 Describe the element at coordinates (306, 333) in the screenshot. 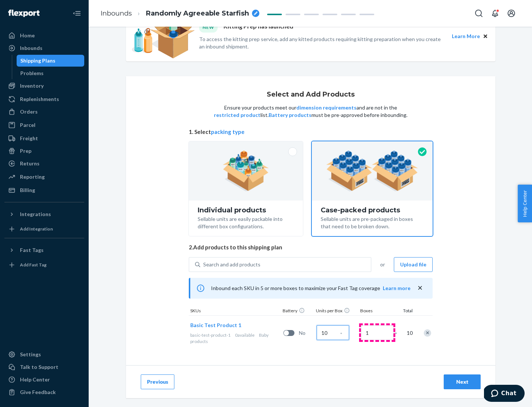

I see `span: No` at that location.